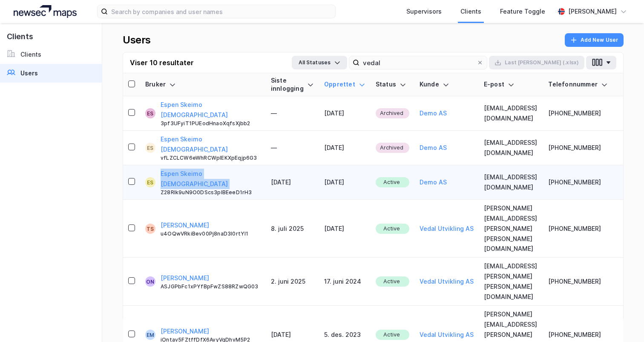  What do you see at coordinates (578, 84) in the screenshot?
I see `div: Telefonnummer` at bounding box center [578, 84].